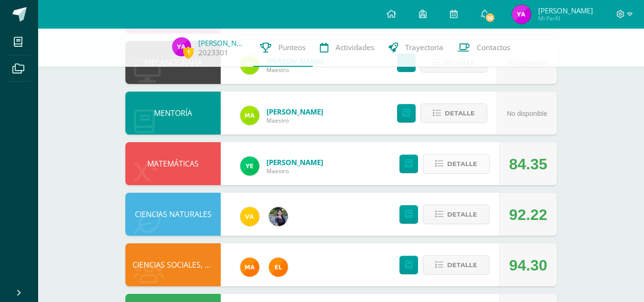  Describe the element at coordinates (354, 47) in the screenshot. I see `span: Actividades` at that location.